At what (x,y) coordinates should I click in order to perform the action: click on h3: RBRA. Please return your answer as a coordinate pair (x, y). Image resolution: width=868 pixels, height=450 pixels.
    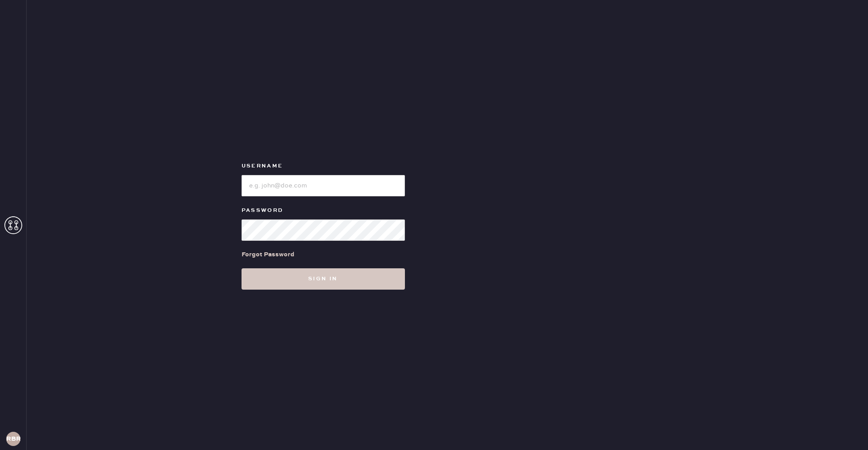
    Looking at the image, I should click on (13, 439).